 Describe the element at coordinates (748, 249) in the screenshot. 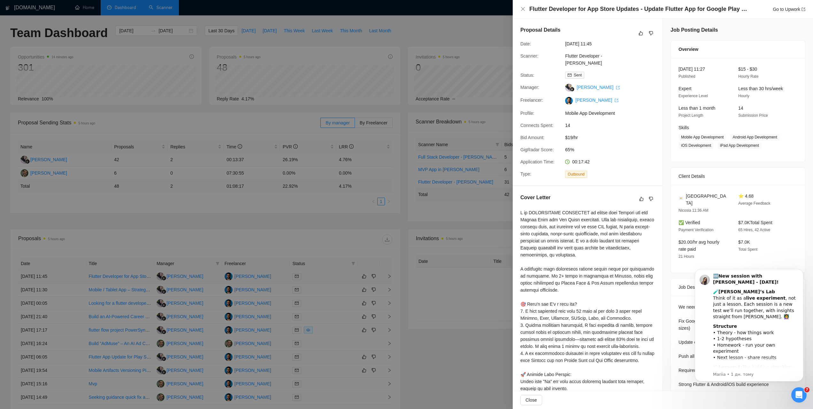

I see `span: Total Spent` at that location.